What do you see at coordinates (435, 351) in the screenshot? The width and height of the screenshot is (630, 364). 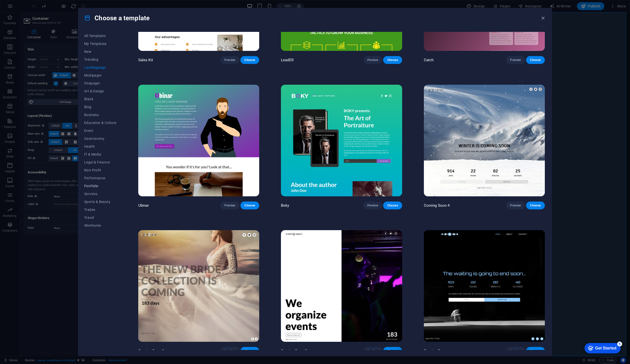 I see `p: Coming Soon` at bounding box center [435, 351].